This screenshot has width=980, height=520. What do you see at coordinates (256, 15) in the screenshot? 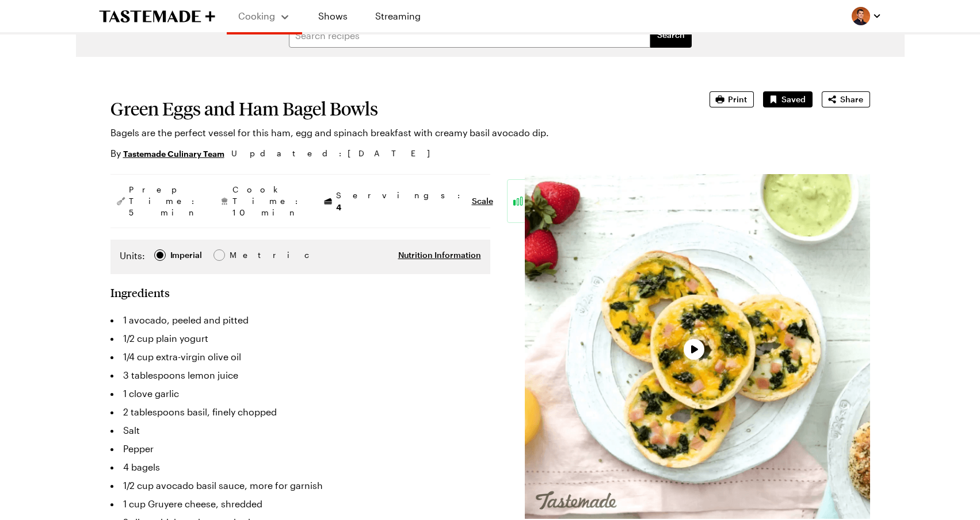
I see `span: Cooking` at bounding box center [256, 15].